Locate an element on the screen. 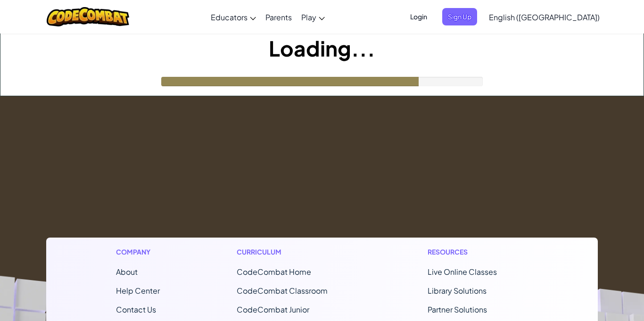 The width and height of the screenshot is (644, 321). h1: Curriculum is located at coordinates (294, 252).